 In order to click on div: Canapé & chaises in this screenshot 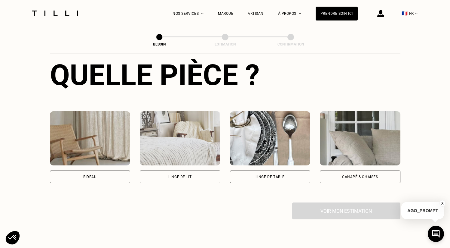, I will do `click(360, 177)`.